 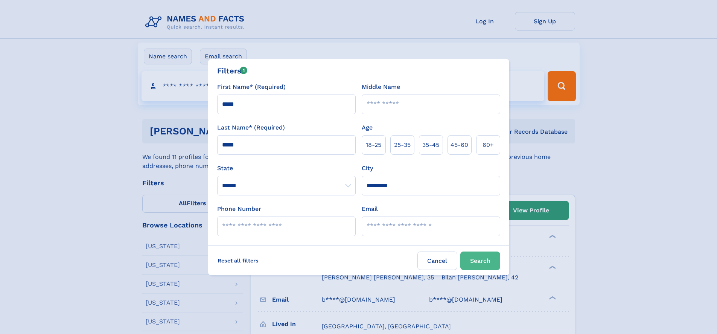 What do you see at coordinates (480, 261) in the screenshot?
I see `button: Search` at bounding box center [480, 261].